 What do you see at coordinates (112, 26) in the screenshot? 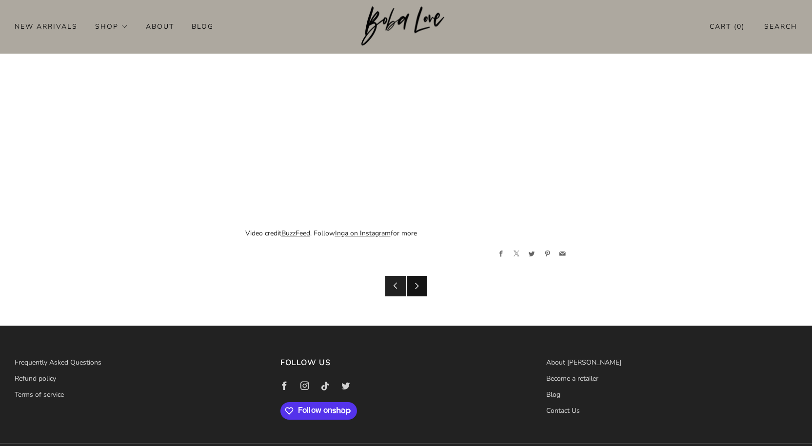
I see `a: Shop` at bounding box center [112, 26].